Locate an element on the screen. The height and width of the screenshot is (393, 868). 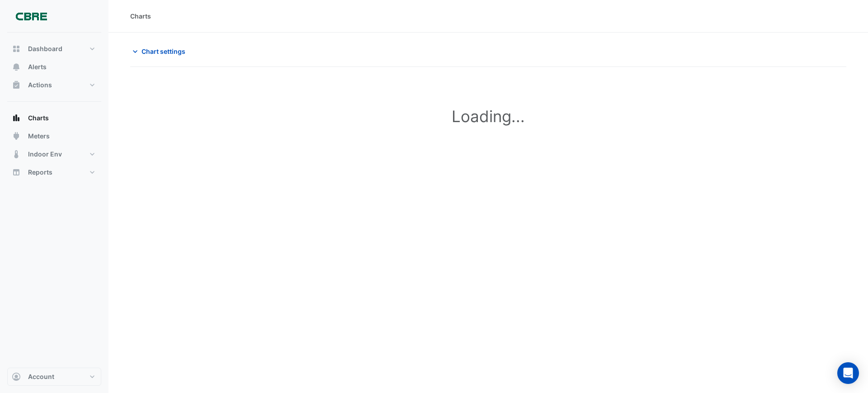
span: Account is located at coordinates (41, 376).